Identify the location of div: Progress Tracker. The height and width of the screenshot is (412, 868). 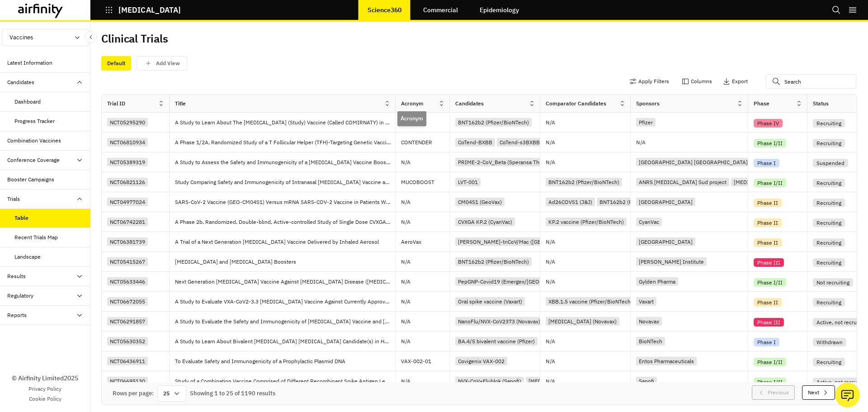
(34, 121).